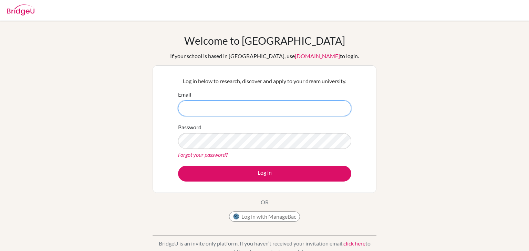 The image size is (529, 251). What do you see at coordinates (184, 95) in the screenshot?
I see `label: Email` at bounding box center [184, 95].